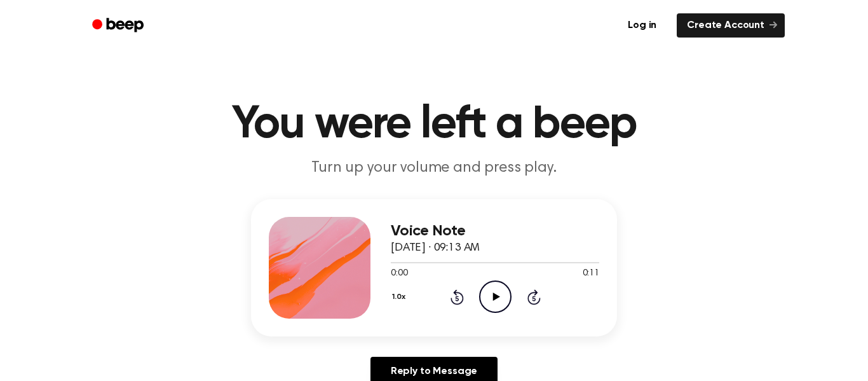 The image size is (868, 381). I want to click on button: 1.0x, so click(400, 297).